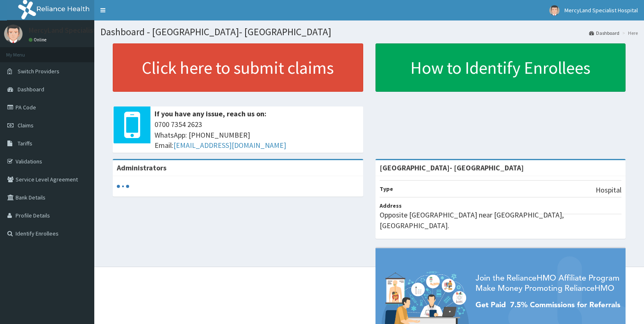  Describe the element at coordinates (609, 191) in the screenshot. I see `p: Hospital` at that location.